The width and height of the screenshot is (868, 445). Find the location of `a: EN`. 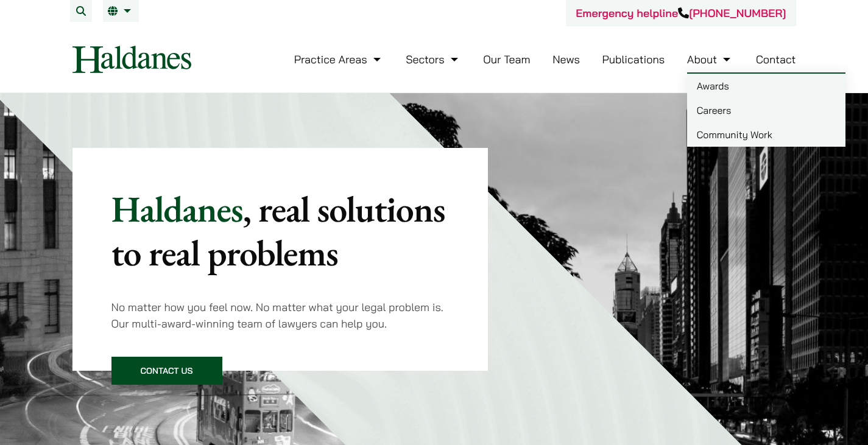

a: EN is located at coordinates (120, 11).